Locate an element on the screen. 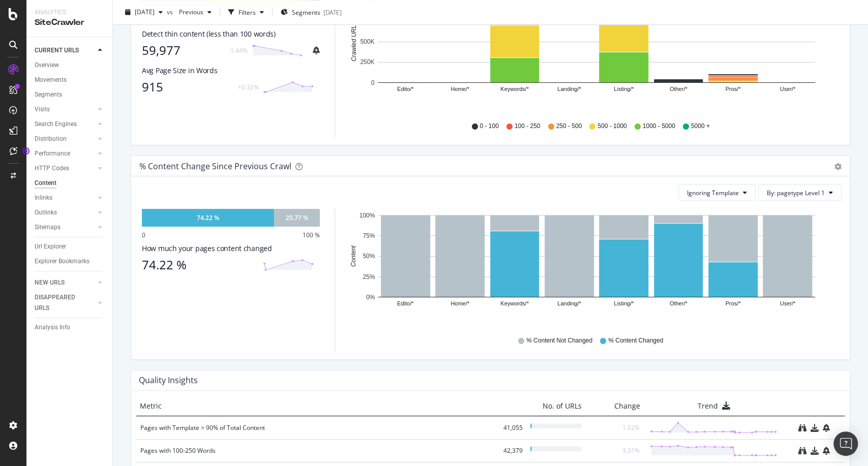  div: No. of URLs is located at coordinates (539, 406).